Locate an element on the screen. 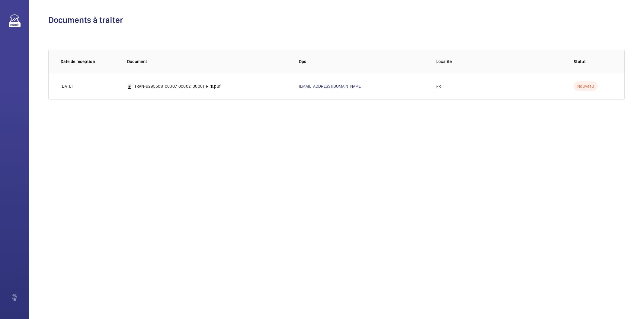  p: TRAN-9295508_00007_00002_00001_R (1).pdf is located at coordinates (177, 86).